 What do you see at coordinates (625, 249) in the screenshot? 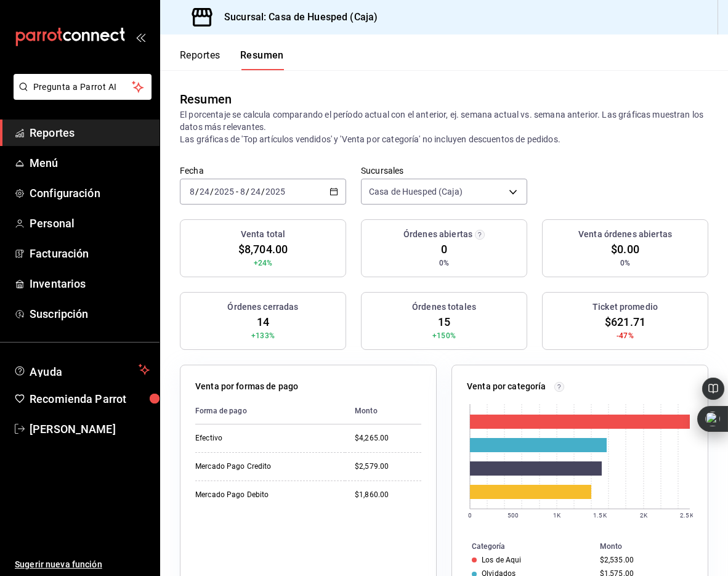
I see `span: $0.00` at bounding box center [625, 249].